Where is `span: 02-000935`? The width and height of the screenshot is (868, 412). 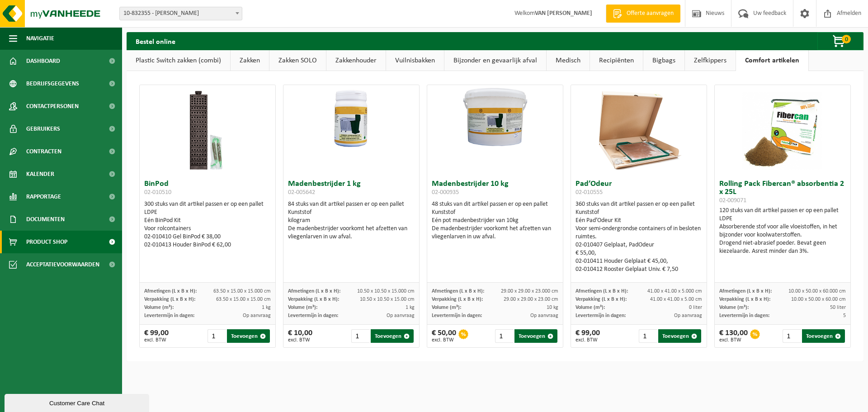
span: 02-000935 is located at coordinates (445, 192).